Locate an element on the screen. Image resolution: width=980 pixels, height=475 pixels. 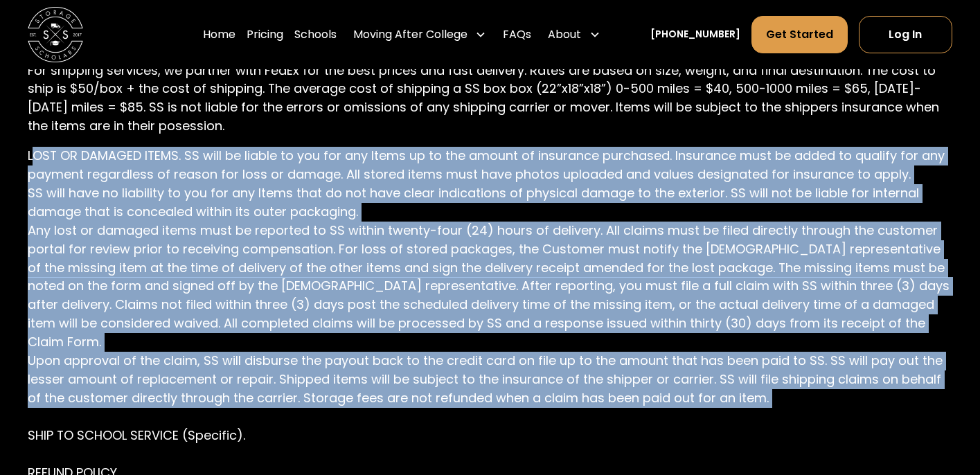
p: SHIPPING. In addition to storage services, SS coordinates shipping services. We can coordinate th... is located at coordinates (489, 79).